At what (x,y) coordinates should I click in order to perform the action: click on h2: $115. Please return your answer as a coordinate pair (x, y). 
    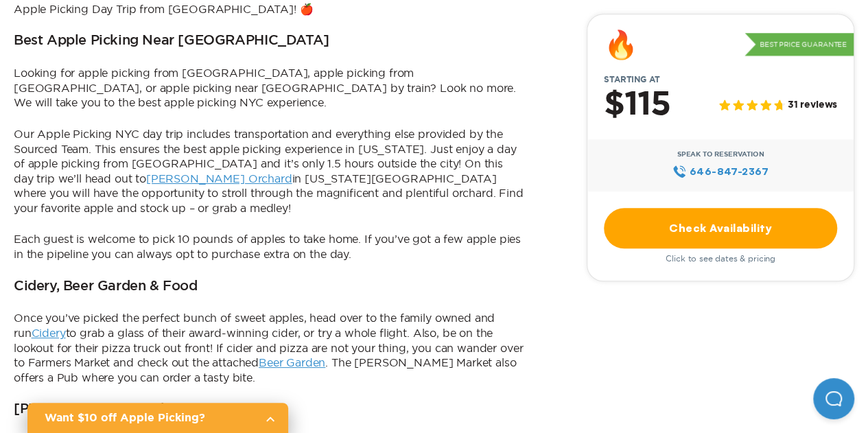
    Looking at the image, I should click on (636, 105).